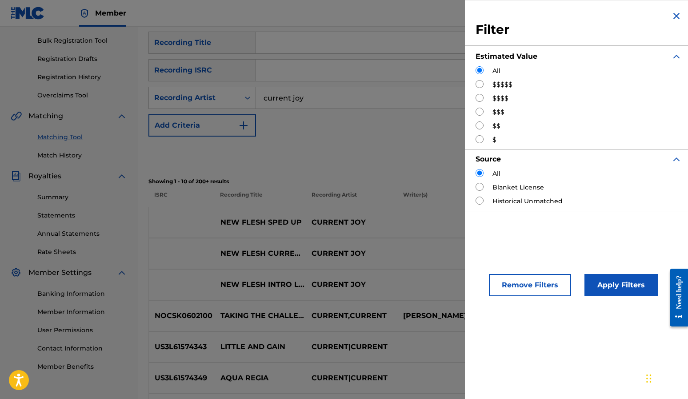 The width and height of the screenshot is (688, 399). What do you see at coordinates (666, 377) in the screenshot?
I see `div: Chat Widget` at bounding box center [666, 377].